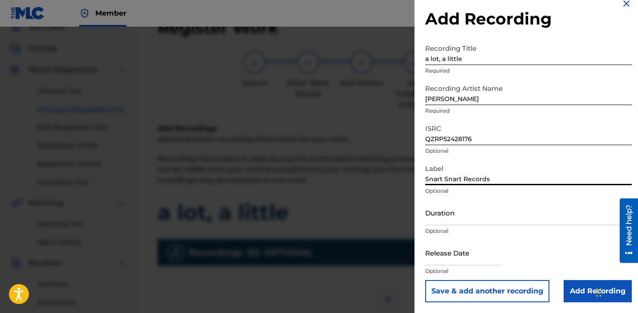 This screenshot has height=313, width=638. What do you see at coordinates (615, 291) in the screenshot?
I see `div: Chat Widget` at bounding box center [615, 291].